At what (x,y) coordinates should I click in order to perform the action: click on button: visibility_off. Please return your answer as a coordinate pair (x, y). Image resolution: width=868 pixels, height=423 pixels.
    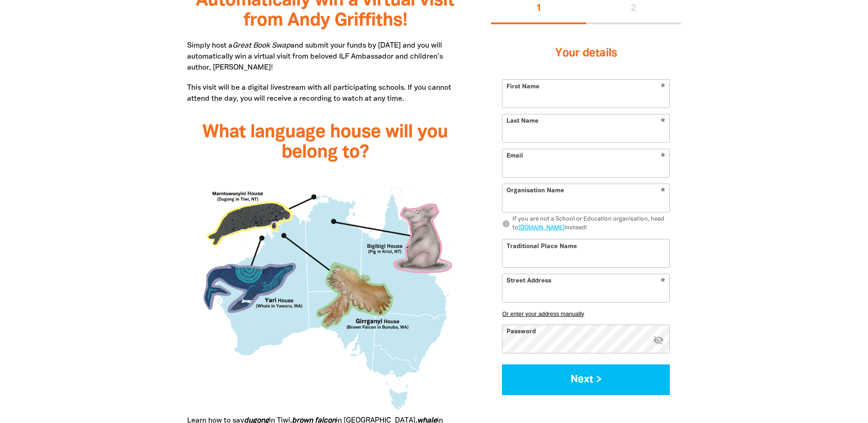
    Looking at the image, I should click on (659, 340).